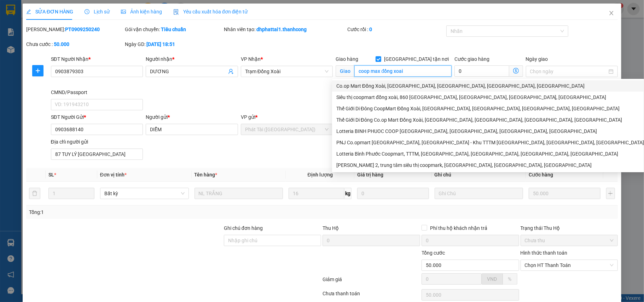 The height and width of the screenshot is (302, 644). What do you see at coordinates (479, 174) in the screenshot?
I see `th: Ghi chú` at bounding box center [479, 174].